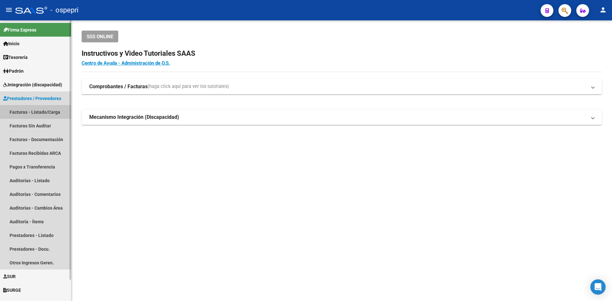  Describe the element at coordinates (32, 98) in the screenshot. I see `span: Prestadores / Proveedores` at that location.